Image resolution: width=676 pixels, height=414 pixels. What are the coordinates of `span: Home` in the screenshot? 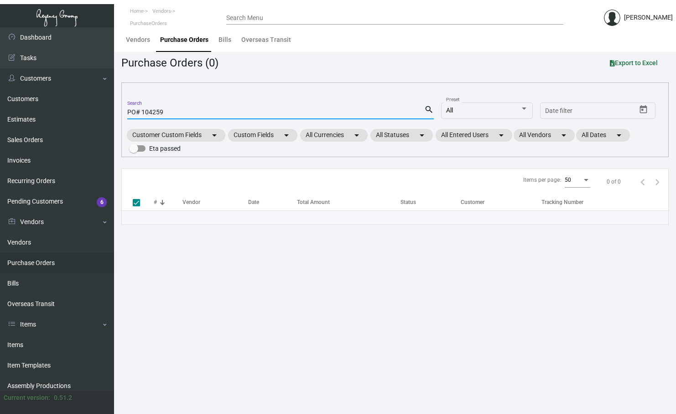 It's located at (137, 11).